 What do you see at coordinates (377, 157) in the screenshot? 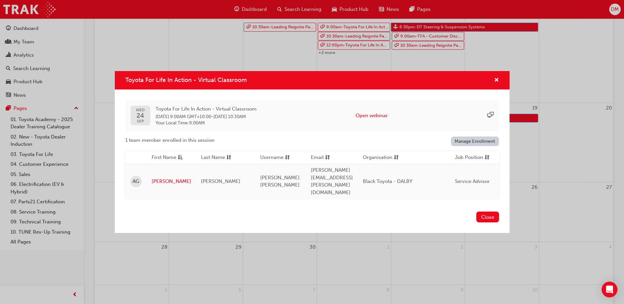
I see `span: Organisation` at bounding box center [377, 157].